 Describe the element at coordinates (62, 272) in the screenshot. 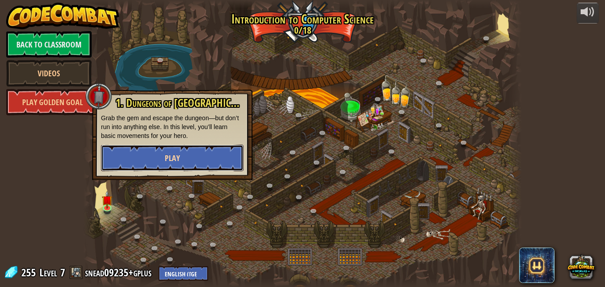

I see `span: 7` at that location.